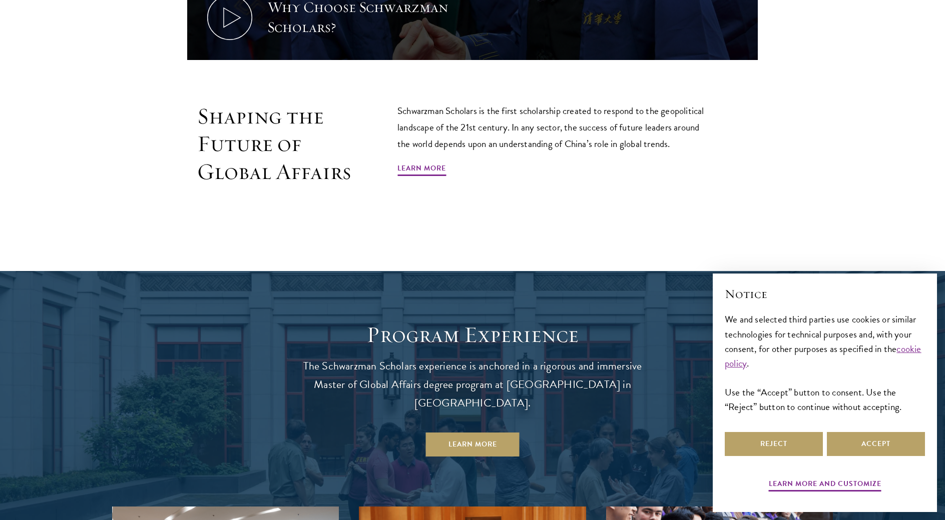 This screenshot has height=520, width=945. What do you see at coordinates (774, 444) in the screenshot?
I see `button: Reject` at bounding box center [774, 444].